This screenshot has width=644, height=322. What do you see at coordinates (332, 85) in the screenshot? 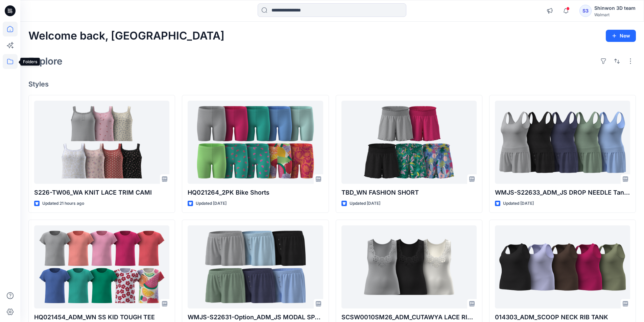
I see `h4: Styles` at bounding box center [332, 85].